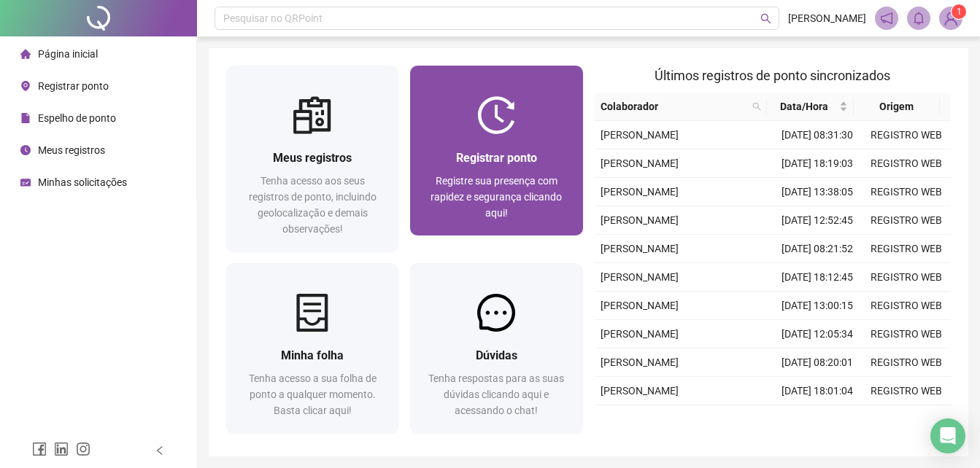  Describe the element at coordinates (496, 348) in the screenshot. I see `a: DúvidasTenha respostas para as suas dúvidas clicando aqui e acessando o chat!` at that location.